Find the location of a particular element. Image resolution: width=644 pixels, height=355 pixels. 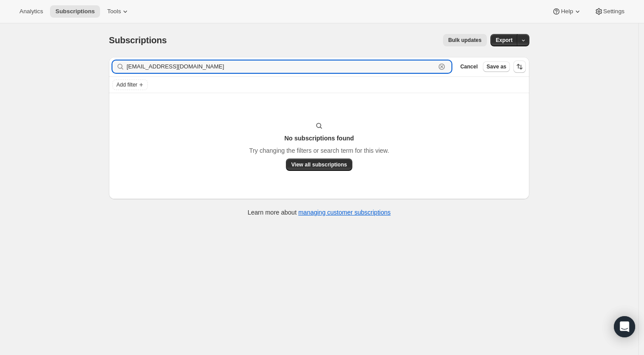

button: Save as is located at coordinates (496, 67).